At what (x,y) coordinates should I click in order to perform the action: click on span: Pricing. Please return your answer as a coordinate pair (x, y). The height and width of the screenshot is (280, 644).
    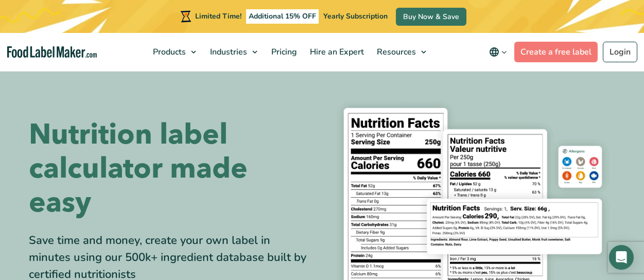
    Looking at the image, I should click on (283, 52).